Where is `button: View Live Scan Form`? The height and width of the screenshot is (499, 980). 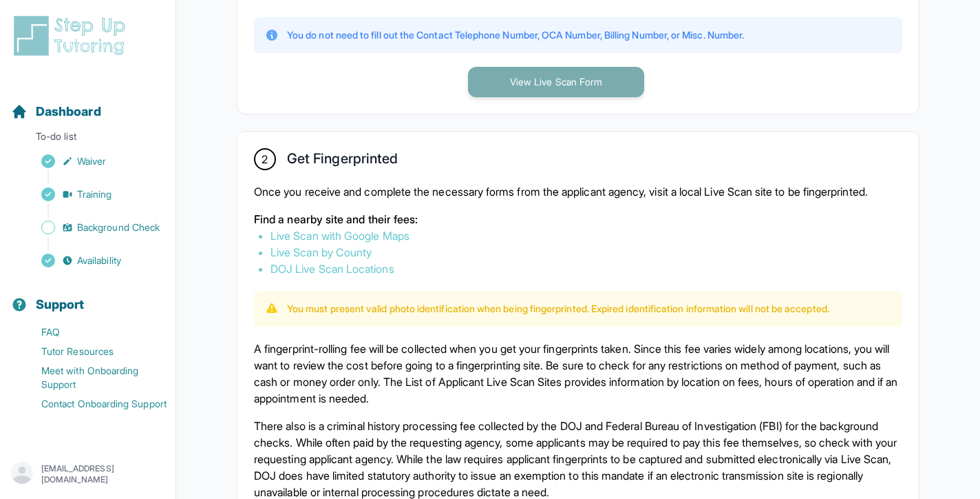
button: View Live Scan Form is located at coordinates (557, 82).